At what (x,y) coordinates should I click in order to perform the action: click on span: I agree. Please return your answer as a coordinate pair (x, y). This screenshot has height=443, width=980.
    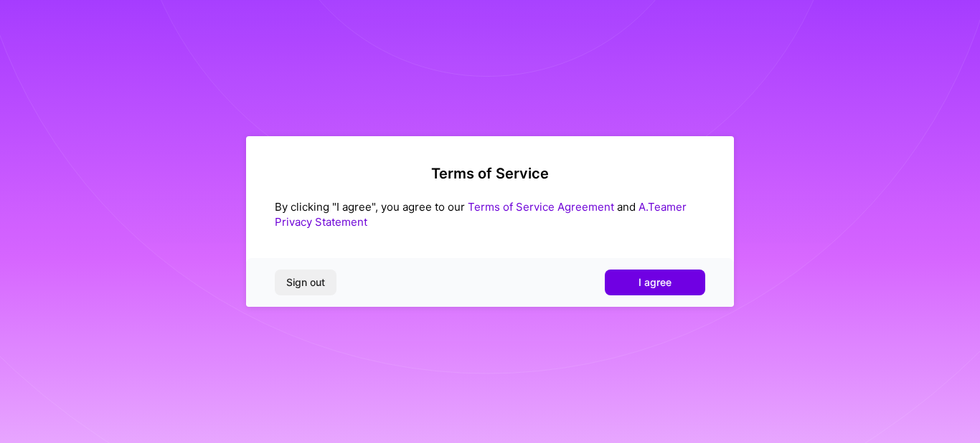
    Looking at the image, I should click on (655, 282).